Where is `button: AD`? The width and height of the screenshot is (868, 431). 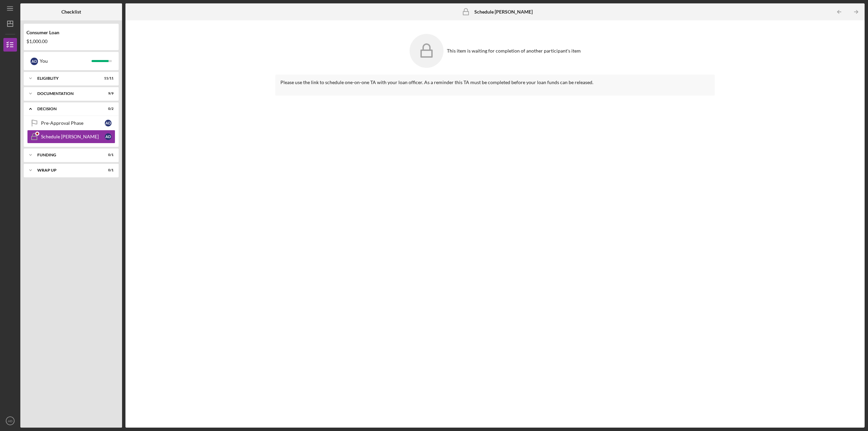 button: AD is located at coordinates (11, 420).